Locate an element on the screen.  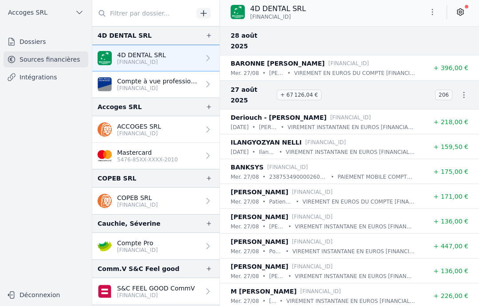
a: Dossiers is located at coordinates (46, 42).